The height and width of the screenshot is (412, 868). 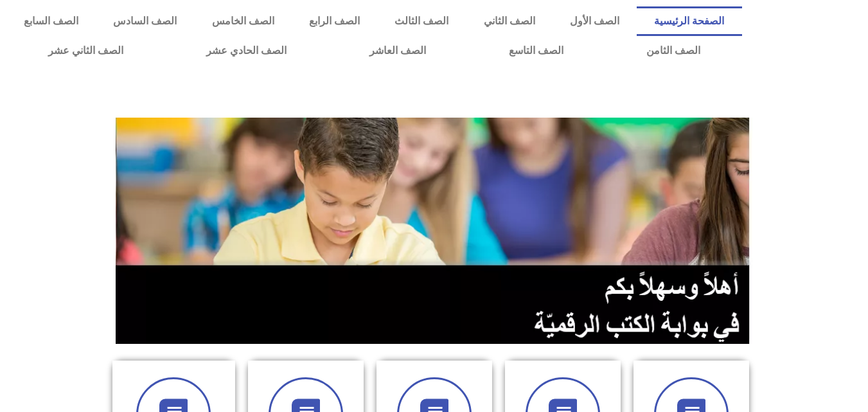 I want to click on a: الصف التاسع, so click(x=536, y=51).